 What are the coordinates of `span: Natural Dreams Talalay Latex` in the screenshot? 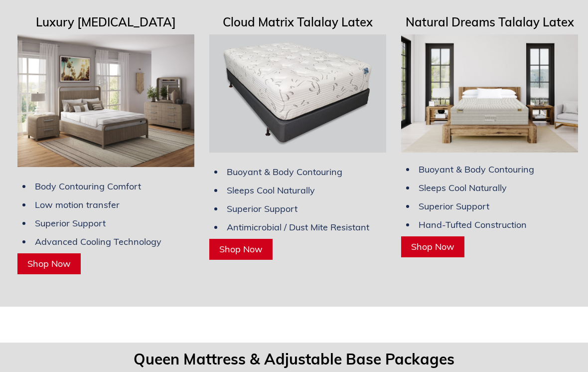 It's located at (489, 22).